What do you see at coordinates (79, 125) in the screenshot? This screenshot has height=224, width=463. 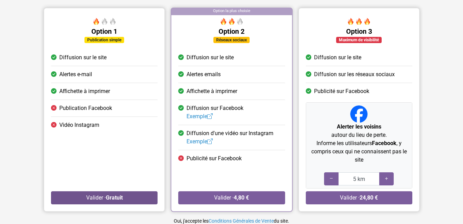 I see `span: Vidéo Instagram` at bounding box center [79, 125].